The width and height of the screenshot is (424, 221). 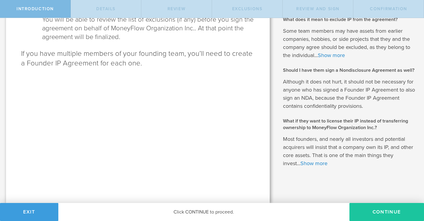 I want to click on span: Confirmation, so click(x=388, y=9).